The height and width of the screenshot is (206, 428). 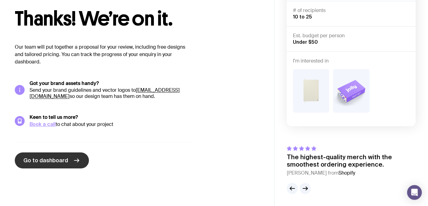 I want to click on a: Go to dashboard, so click(x=52, y=160).